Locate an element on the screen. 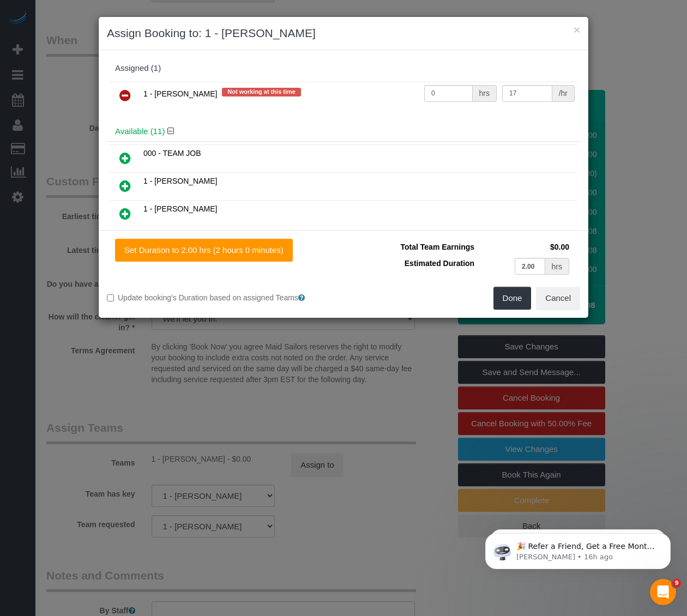 The image size is (687, 616). img: Profile image for Ellie is located at coordinates (33, 41).